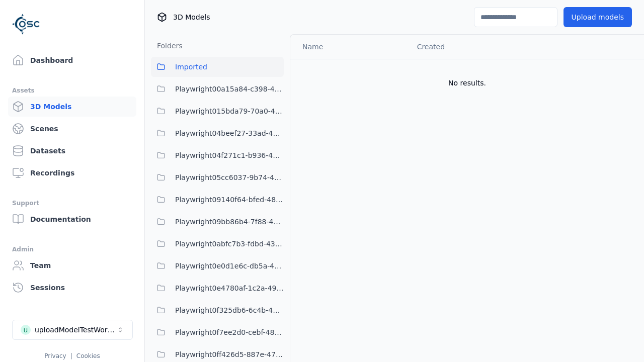 The width and height of the screenshot is (644, 362). Describe the element at coordinates (229, 288) in the screenshot. I see `span: Playwright0e4780af-1c2a-492e-901c-6880da17528a` at that location.